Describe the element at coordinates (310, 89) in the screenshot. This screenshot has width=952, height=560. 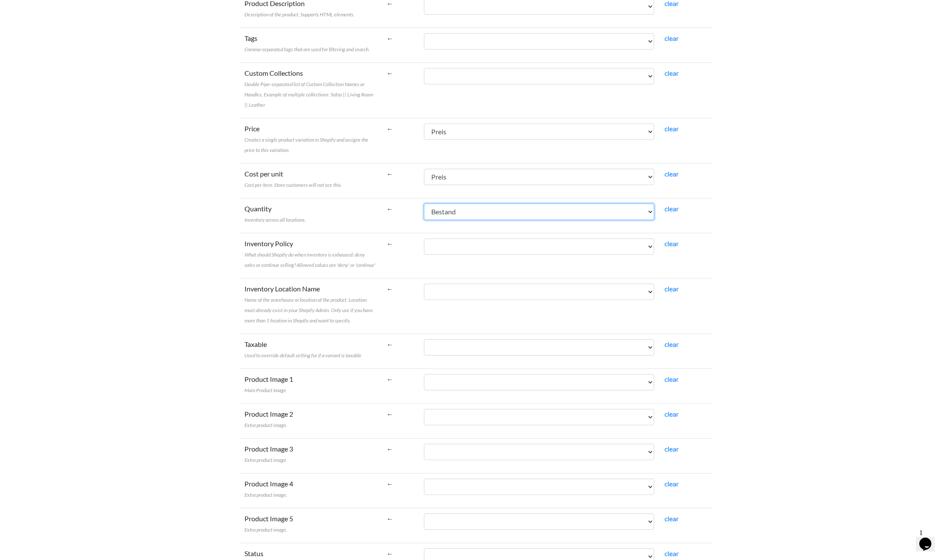
I see `label: Custom Collections` at that location.